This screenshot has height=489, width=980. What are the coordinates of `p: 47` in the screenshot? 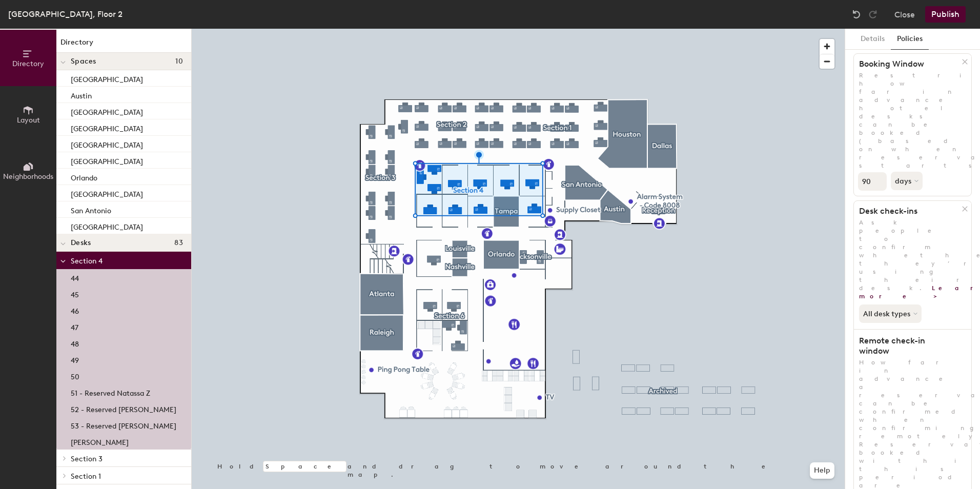 It's located at (74, 326).